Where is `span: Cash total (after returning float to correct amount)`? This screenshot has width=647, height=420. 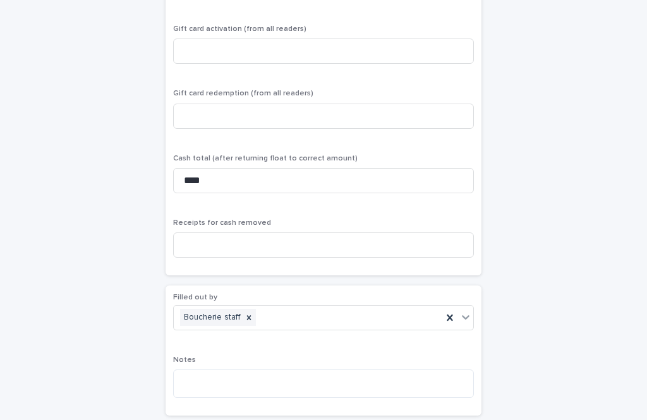 span: Cash total (after returning float to correct amount) is located at coordinates (266, 159).